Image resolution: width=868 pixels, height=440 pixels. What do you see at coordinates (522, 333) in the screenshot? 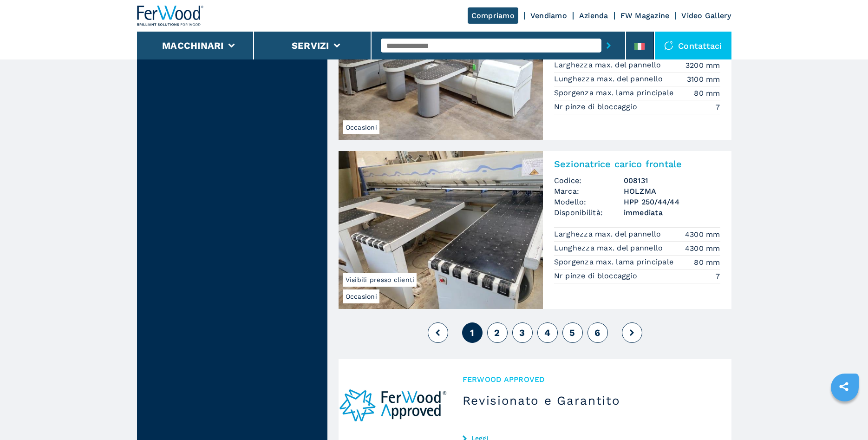
I see `span: 3` at bounding box center [522, 333].